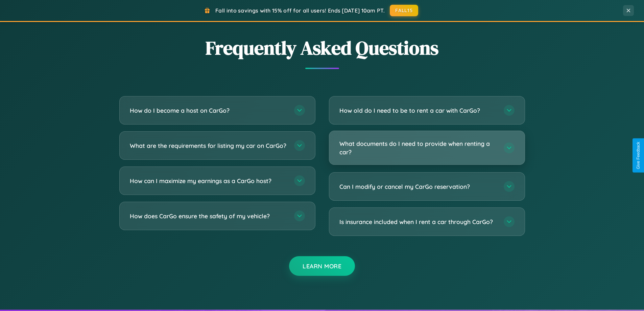 The width and height of the screenshot is (644, 311). Describe the element at coordinates (418, 187) in the screenshot. I see `h3: Can I modify or cancel my CarGo reservation?` at that location.